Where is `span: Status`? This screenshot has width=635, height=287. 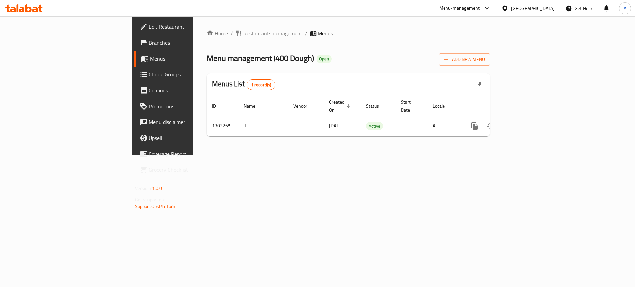
span: Status is located at coordinates (377, 106).